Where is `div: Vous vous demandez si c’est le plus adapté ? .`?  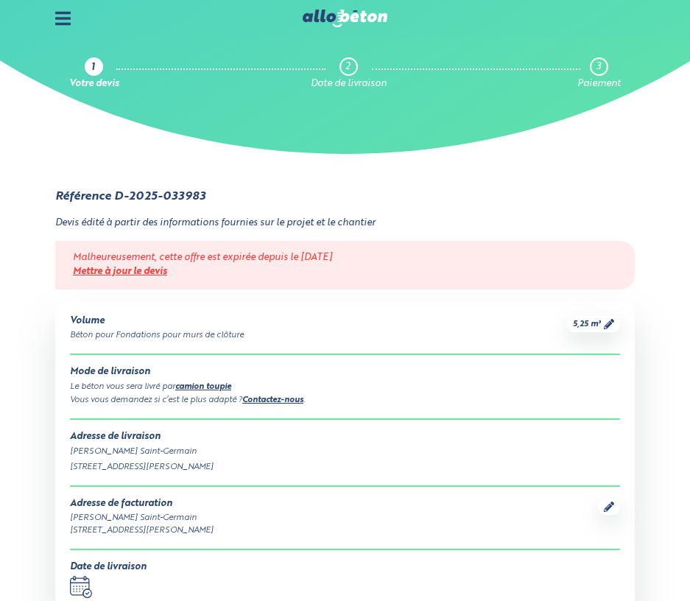
div: Vous vous demandez si c’est le plus adapté ? . is located at coordinates (345, 401).